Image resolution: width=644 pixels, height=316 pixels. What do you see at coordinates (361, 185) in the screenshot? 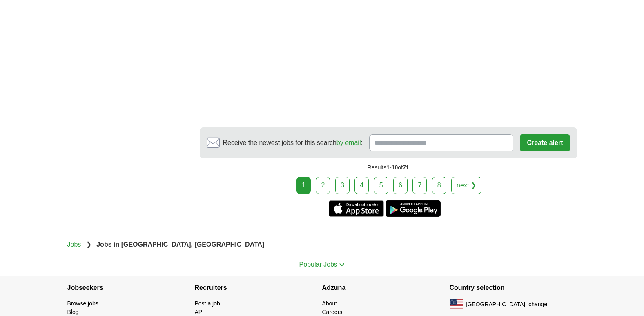
I see `a: 4` at bounding box center [361, 185].